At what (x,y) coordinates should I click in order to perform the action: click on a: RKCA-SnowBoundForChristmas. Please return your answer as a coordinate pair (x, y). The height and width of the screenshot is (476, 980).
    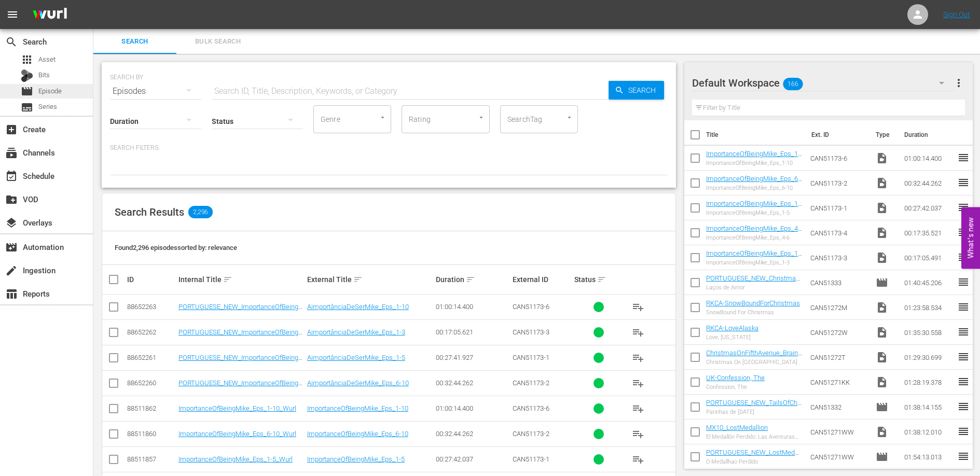
    Looking at the image, I should click on (753, 303).